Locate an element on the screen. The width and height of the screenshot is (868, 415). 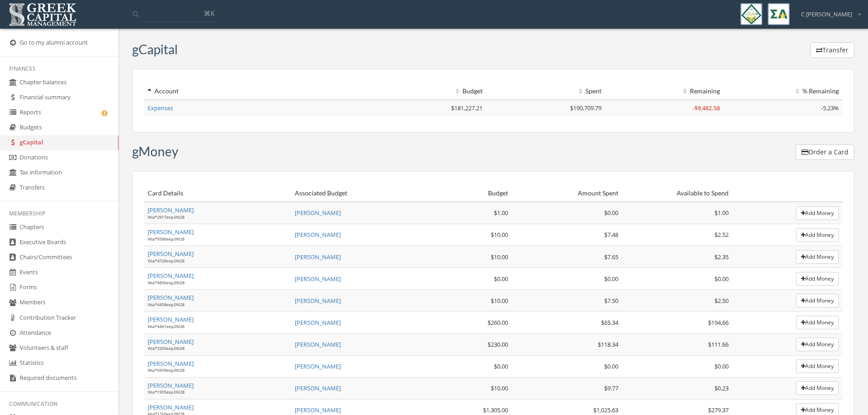
span: $260.00 is located at coordinates (497, 323).